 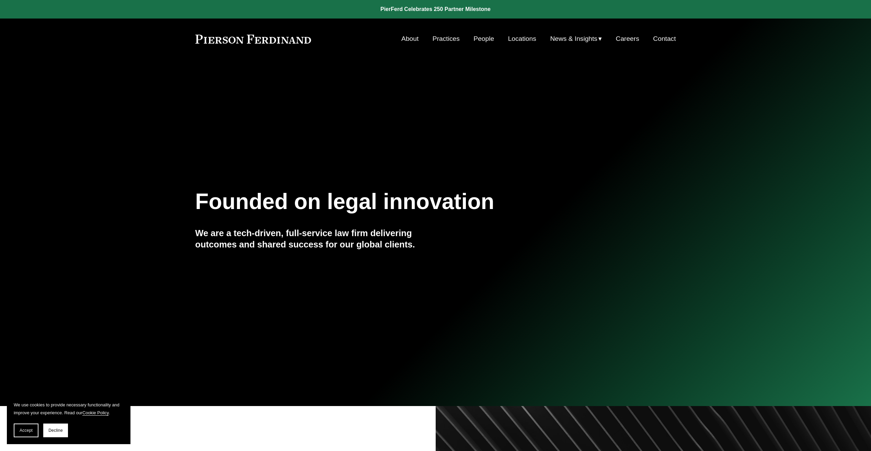 What do you see at coordinates (315, 239) in the screenshot?
I see `h4: We are a tech-driven, full-service law firm delivering outcomes and shared success for our global...` at bounding box center [315, 239].